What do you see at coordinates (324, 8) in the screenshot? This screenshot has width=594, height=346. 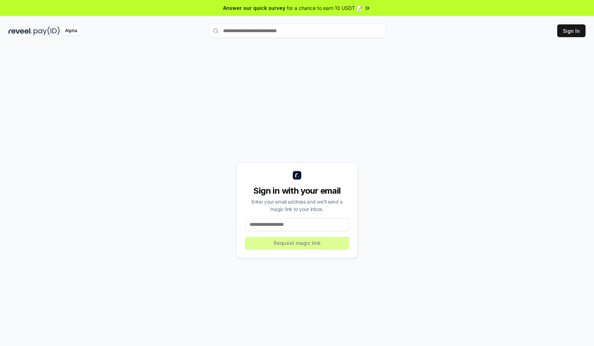 I see `span: for a chance to earn 10 USDT 📝` at bounding box center [324, 8].